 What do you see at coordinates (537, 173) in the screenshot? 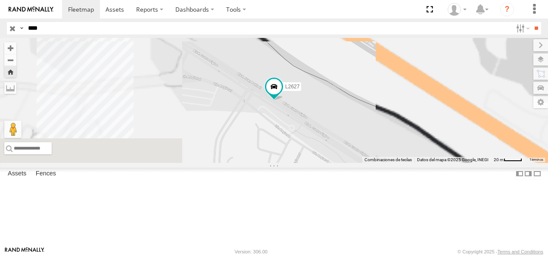
I see `label: Hide Summary Table` at bounding box center [537, 173].